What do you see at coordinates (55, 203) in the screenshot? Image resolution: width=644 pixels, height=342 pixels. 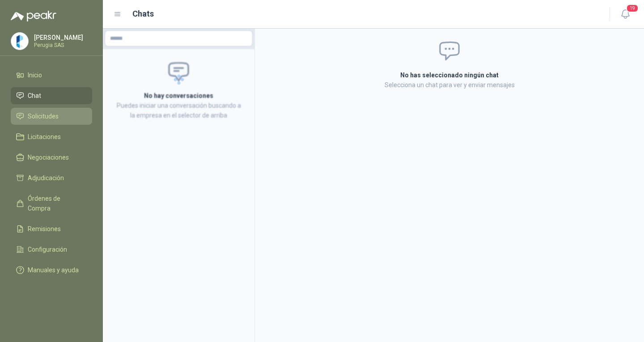 I see `span: Órdenes de Compra` at bounding box center [55, 203].